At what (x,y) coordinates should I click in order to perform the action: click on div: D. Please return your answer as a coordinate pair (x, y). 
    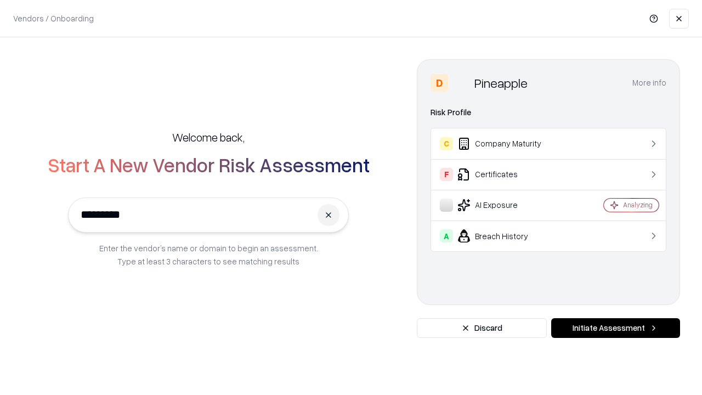
    Looking at the image, I should click on (439, 83).